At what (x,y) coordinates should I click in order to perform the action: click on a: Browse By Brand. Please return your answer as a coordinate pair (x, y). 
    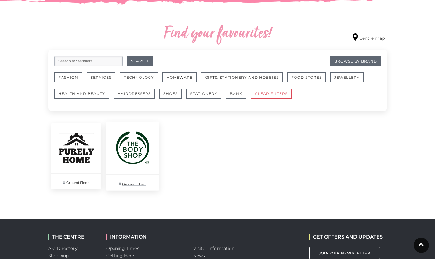
    Looking at the image, I should click on (356, 61).